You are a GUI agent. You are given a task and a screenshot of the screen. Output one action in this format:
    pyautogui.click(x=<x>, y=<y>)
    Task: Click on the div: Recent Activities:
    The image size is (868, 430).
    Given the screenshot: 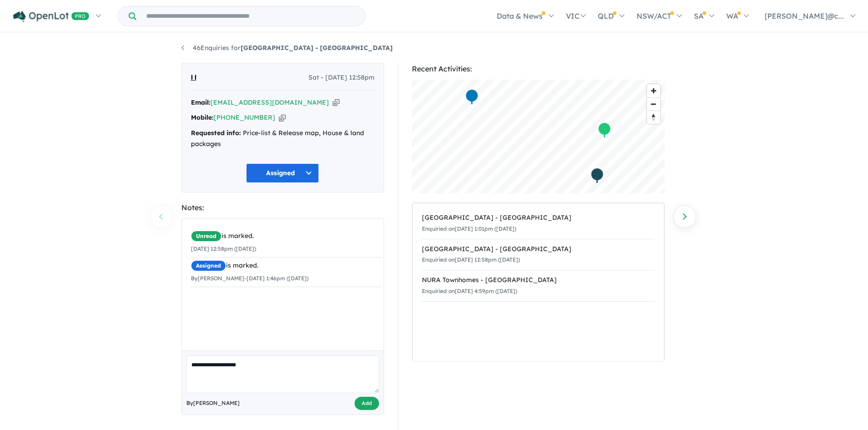 What is the action you would take?
    pyautogui.click(x=538, y=68)
    